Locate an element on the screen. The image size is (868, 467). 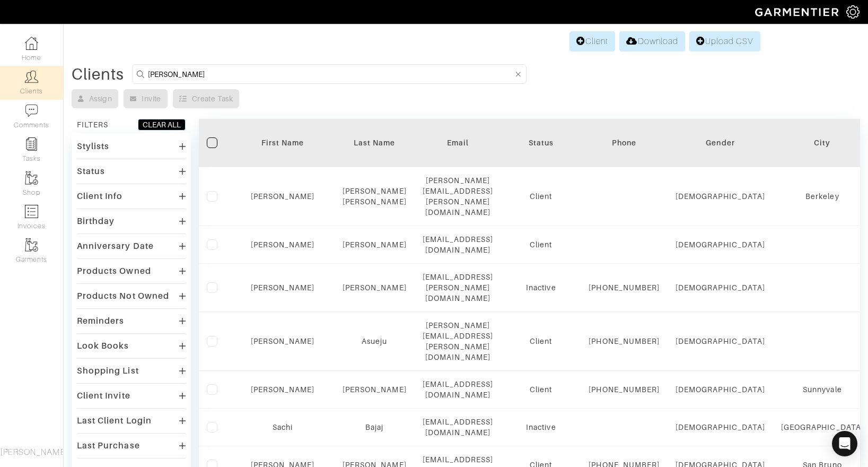
div: Client Invite is located at coordinates (104, 396).